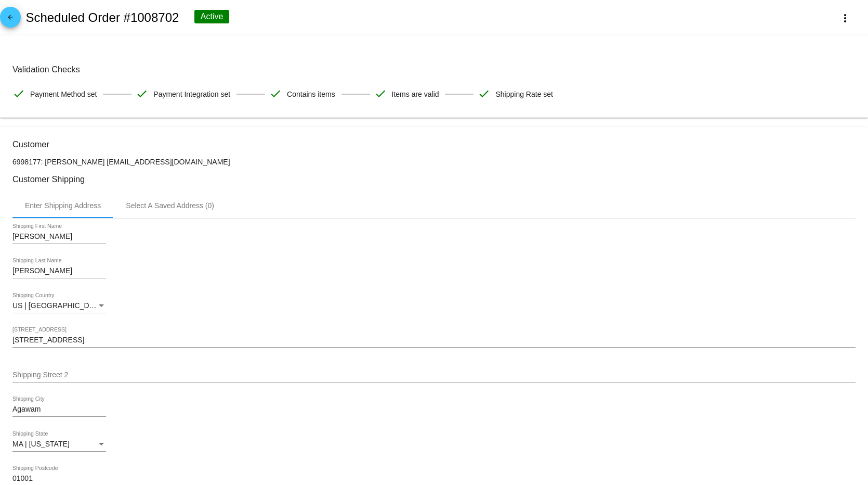 This screenshot has height=485, width=868. I want to click on input: Shipping Street 1, so click(434, 340).